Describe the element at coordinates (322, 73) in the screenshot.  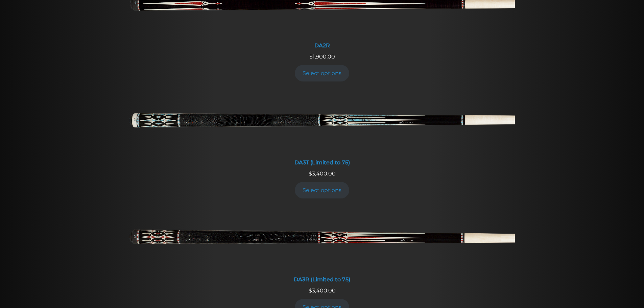
I see `a: Add to cart: “DA2R”` at that location.